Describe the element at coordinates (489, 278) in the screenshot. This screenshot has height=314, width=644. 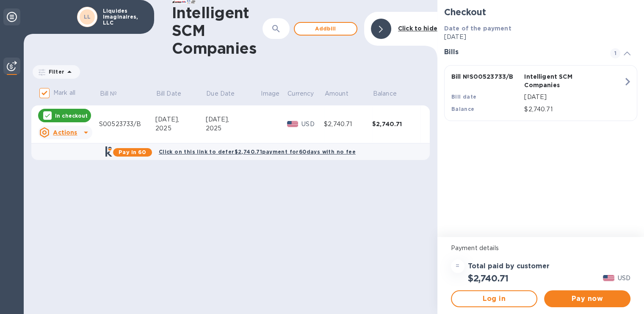
I see `h2: $2,740.71` at that location.